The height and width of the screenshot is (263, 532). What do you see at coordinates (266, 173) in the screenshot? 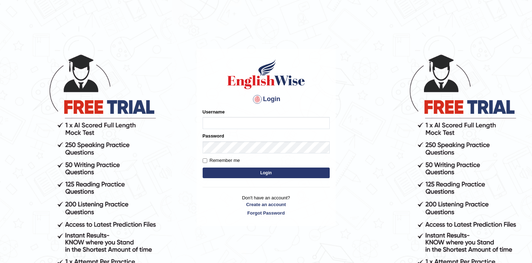
I see `button: Login` at bounding box center [266, 173].